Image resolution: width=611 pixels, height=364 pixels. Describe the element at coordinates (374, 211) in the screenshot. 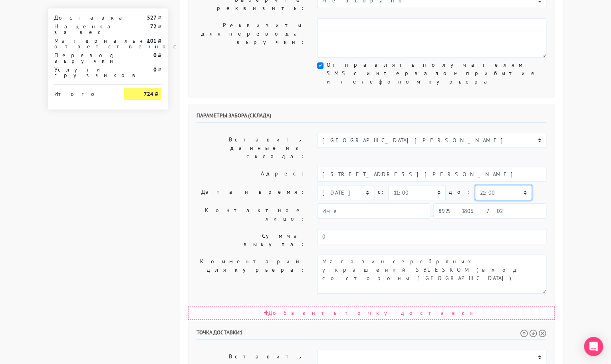

I see `input: Имя` at that location.